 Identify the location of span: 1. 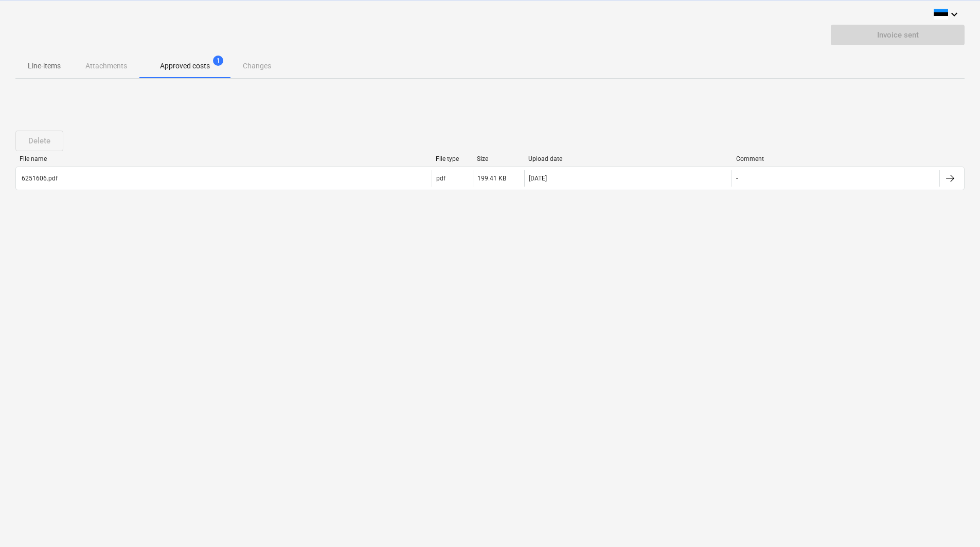
(218, 61).